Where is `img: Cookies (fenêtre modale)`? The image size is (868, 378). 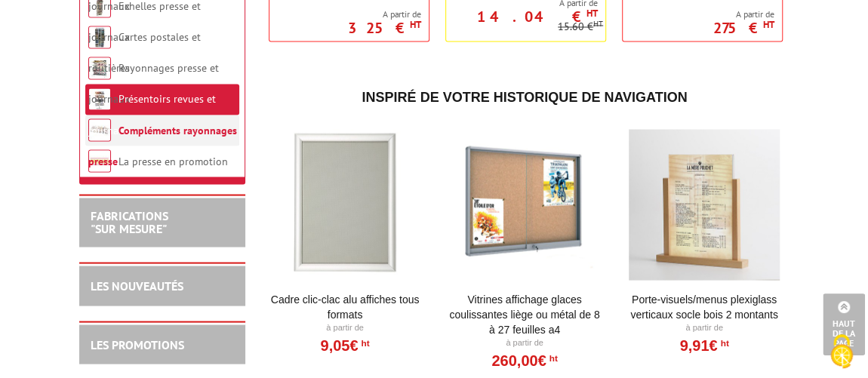 img: Cookies (fenêtre modale) is located at coordinates (841, 352).